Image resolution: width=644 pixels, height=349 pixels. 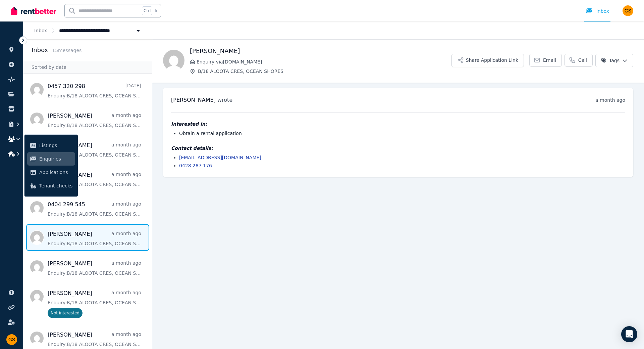 What do you see at coordinates (174, 61) in the screenshot?
I see `img: Jordan Marsden` at bounding box center [174, 61].